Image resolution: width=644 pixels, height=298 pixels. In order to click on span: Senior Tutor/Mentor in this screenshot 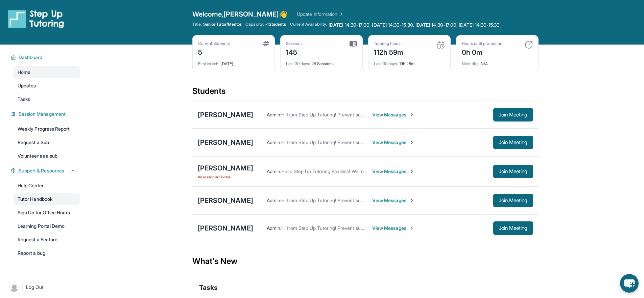, I will do `click(222, 24)`.